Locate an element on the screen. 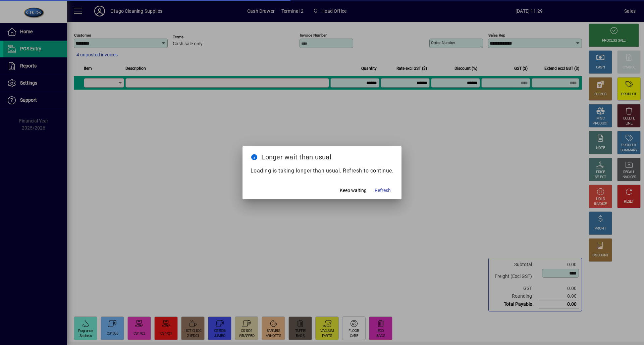 The image size is (644, 345). span: Keep waiting is located at coordinates (353, 190).